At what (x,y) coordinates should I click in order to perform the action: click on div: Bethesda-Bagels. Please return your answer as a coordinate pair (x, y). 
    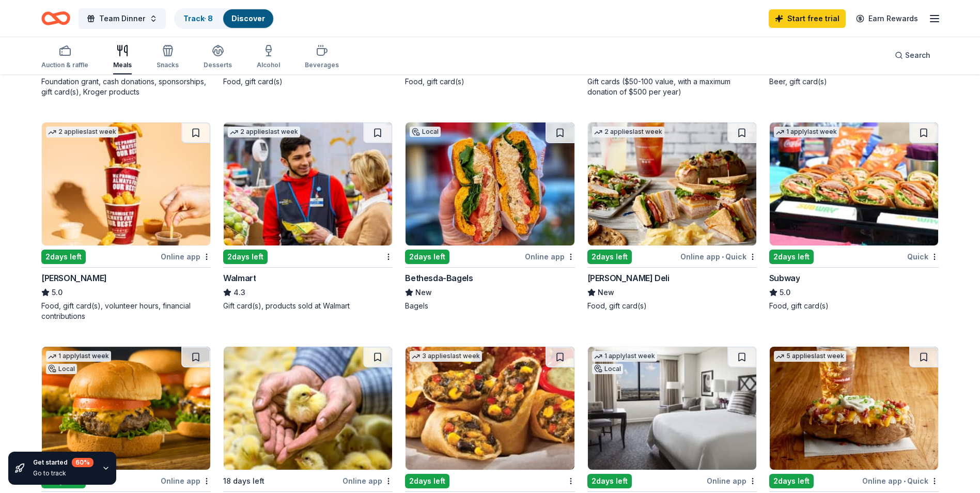
    Looking at the image, I should click on (438, 278).